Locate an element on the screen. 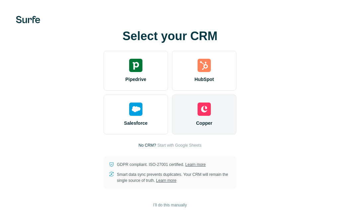  img: copper's logo is located at coordinates (204, 109).